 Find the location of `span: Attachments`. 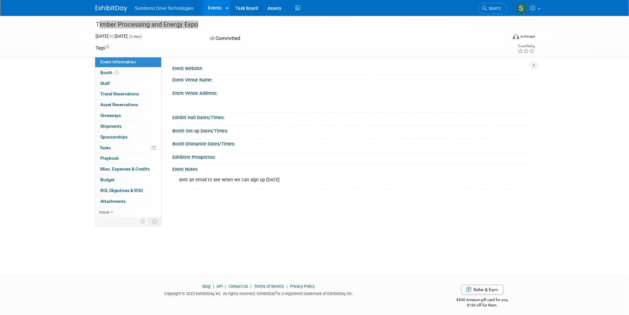

span: Attachments is located at coordinates (113, 201).